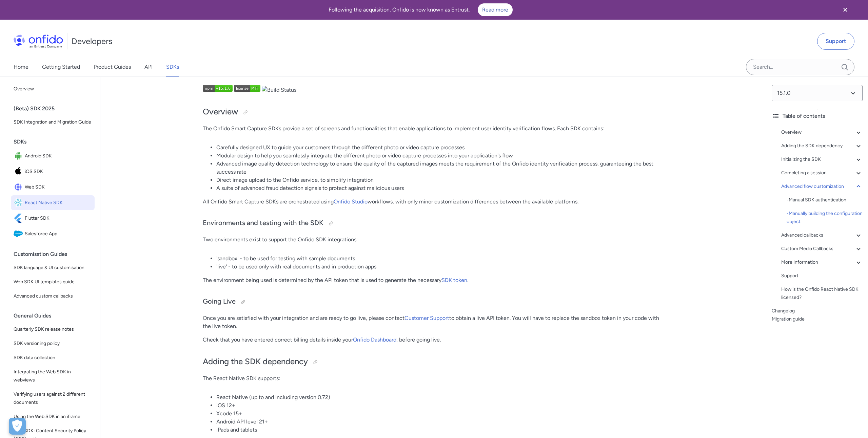  What do you see at coordinates (822, 173) in the screenshot?
I see `a: Completing a session` at bounding box center [822, 173].